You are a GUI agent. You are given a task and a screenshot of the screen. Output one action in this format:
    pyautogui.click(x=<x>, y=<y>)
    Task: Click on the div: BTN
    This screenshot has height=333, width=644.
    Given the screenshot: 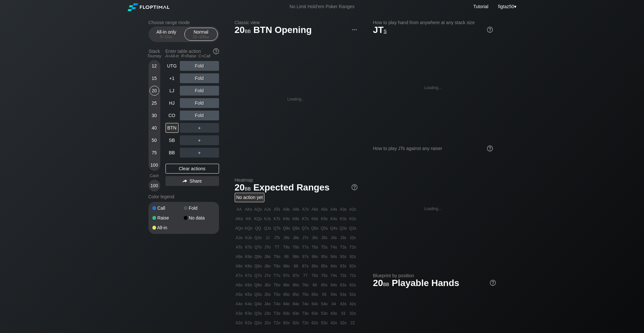 What is the action you would take?
    pyautogui.click(x=172, y=128)
    